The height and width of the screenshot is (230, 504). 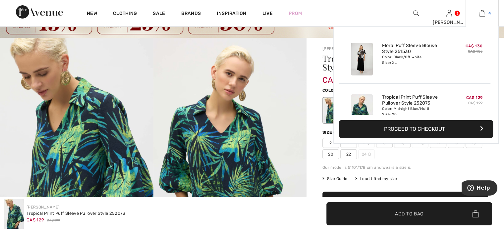 What do you see at coordinates (362, 59) in the screenshot?
I see `img: Floral Puff Sleeve Blouse Style 251530` at bounding box center [362, 59].